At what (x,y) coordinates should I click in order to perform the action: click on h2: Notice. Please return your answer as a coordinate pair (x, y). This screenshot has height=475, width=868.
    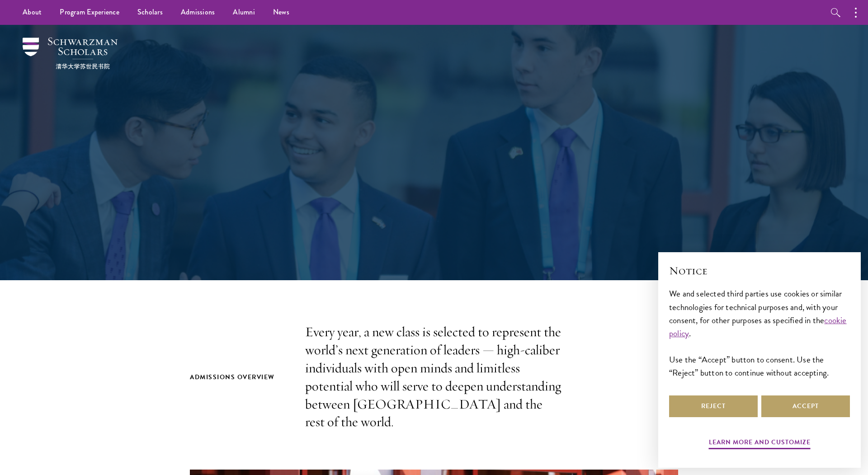
    Looking at the image, I should click on (760, 271).